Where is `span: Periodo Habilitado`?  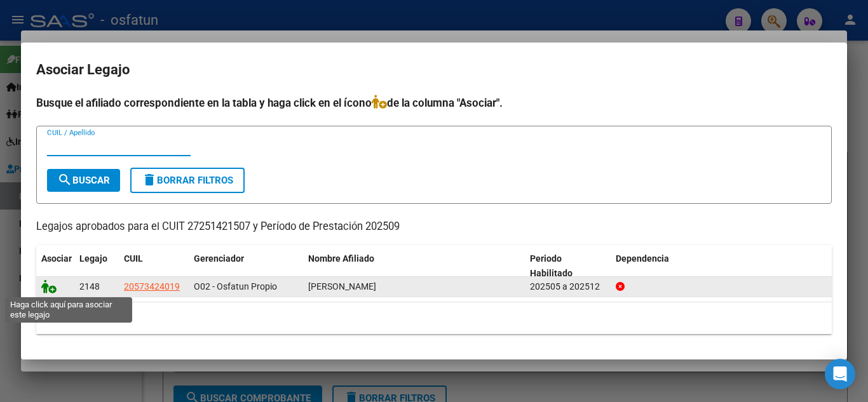
span: Periodo Habilitado is located at coordinates (551, 265).